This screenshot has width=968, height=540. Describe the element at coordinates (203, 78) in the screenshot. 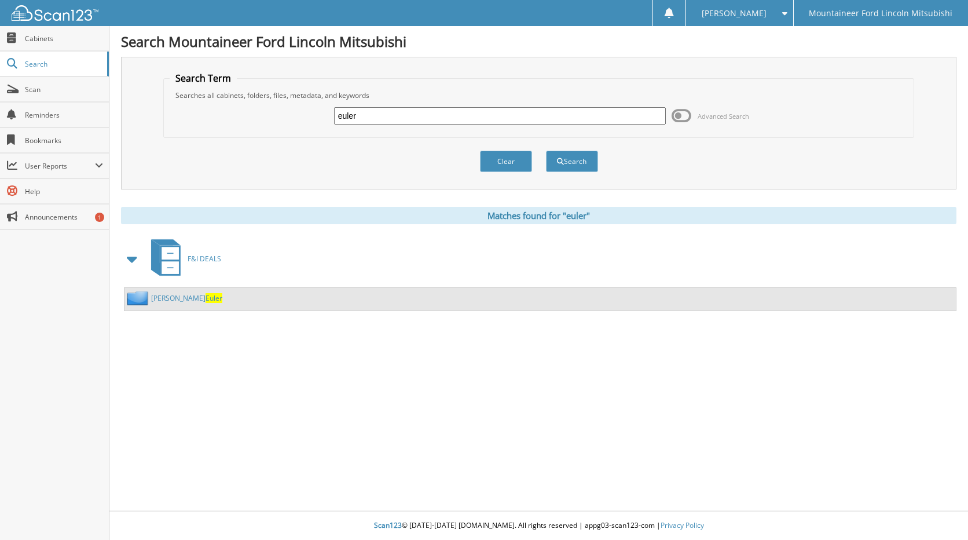

I see `legend: Search Term` at that location.